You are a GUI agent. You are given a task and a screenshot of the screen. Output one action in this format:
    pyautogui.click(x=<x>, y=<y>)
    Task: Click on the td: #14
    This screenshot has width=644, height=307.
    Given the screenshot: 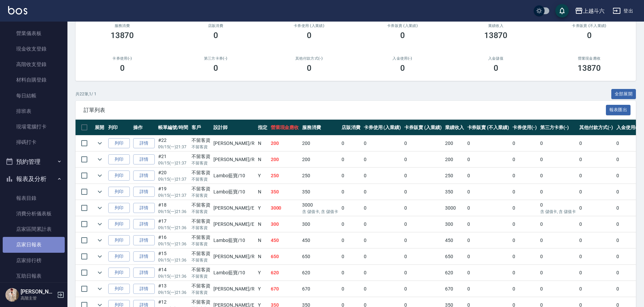 What is the action you would take?
    pyautogui.click(x=173, y=273)
    